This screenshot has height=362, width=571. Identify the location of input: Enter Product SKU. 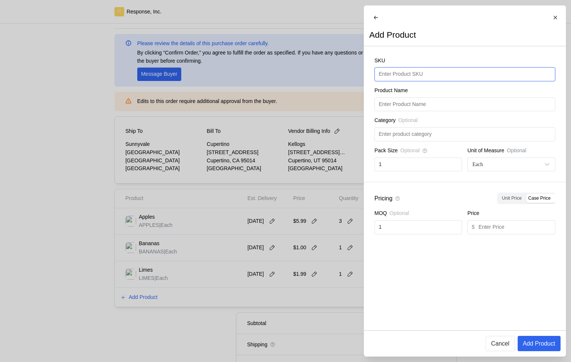
(465, 74).